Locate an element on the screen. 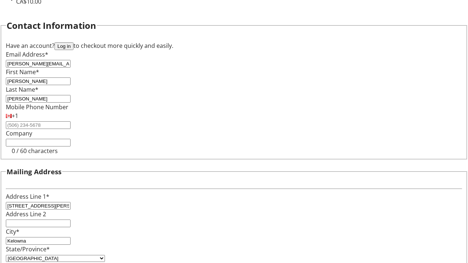  button: Log in is located at coordinates (64, 46).